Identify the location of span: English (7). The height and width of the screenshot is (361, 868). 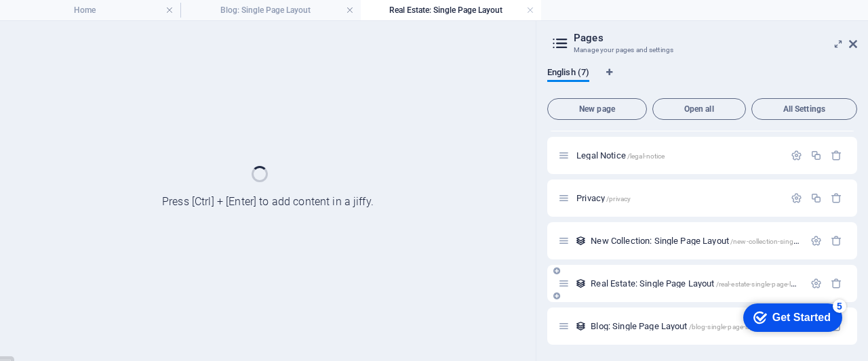
(568, 74).